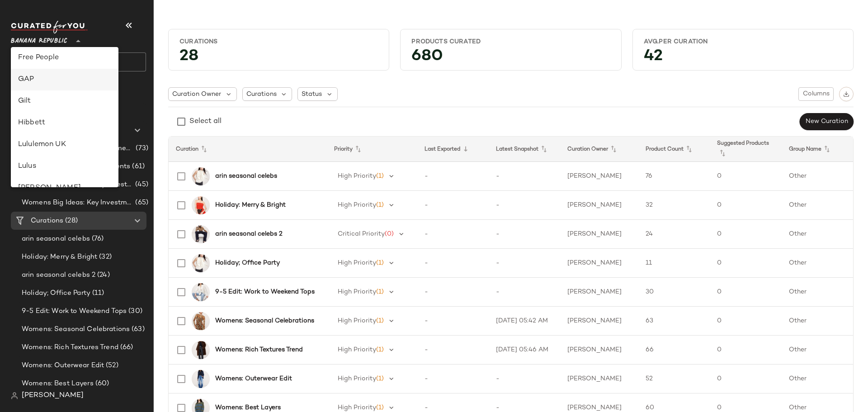  Describe the element at coordinates (102, 384) in the screenshot. I see `span: (60)` at that location.